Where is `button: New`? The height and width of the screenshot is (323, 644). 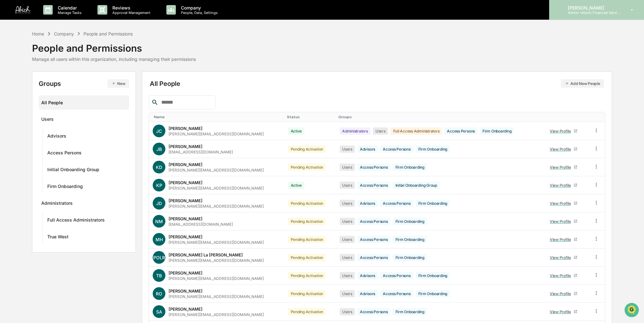 button: New is located at coordinates (118, 83).